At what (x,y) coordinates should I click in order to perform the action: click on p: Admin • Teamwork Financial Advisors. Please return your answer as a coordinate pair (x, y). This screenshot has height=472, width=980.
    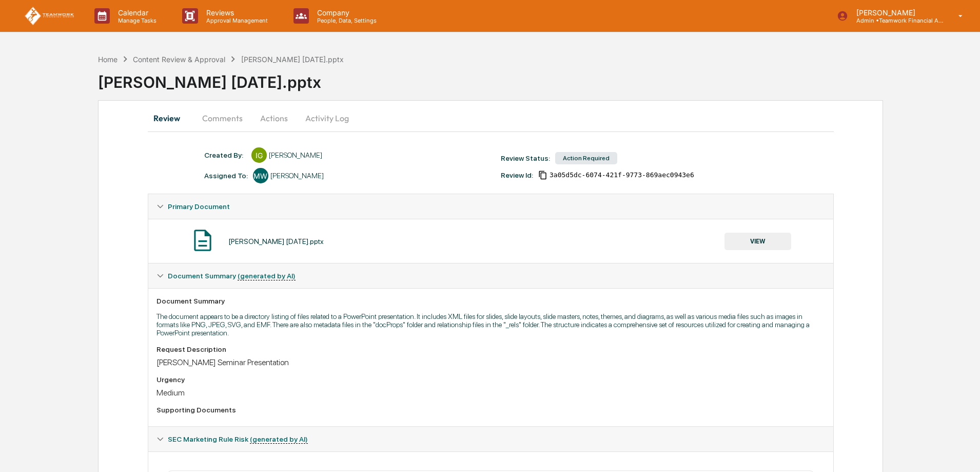
    Looking at the image, I should click on (896, 21).